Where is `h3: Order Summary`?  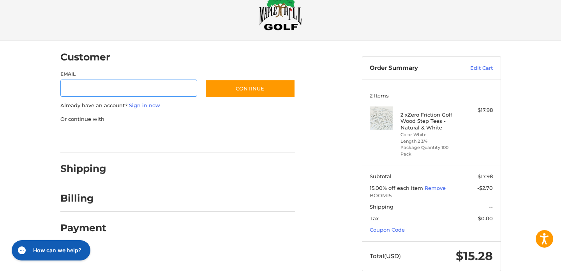
h3: Order Summary is located at coordinates (411, 68).